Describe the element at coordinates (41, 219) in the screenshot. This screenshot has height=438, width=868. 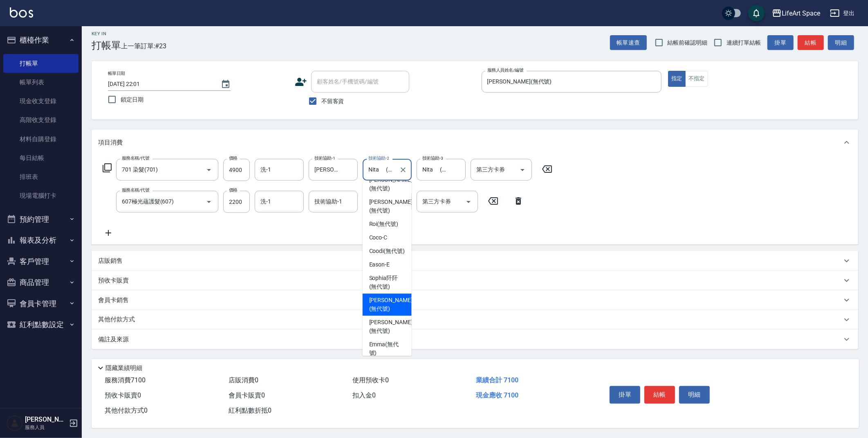
I see `button: 預約管理` at that location.